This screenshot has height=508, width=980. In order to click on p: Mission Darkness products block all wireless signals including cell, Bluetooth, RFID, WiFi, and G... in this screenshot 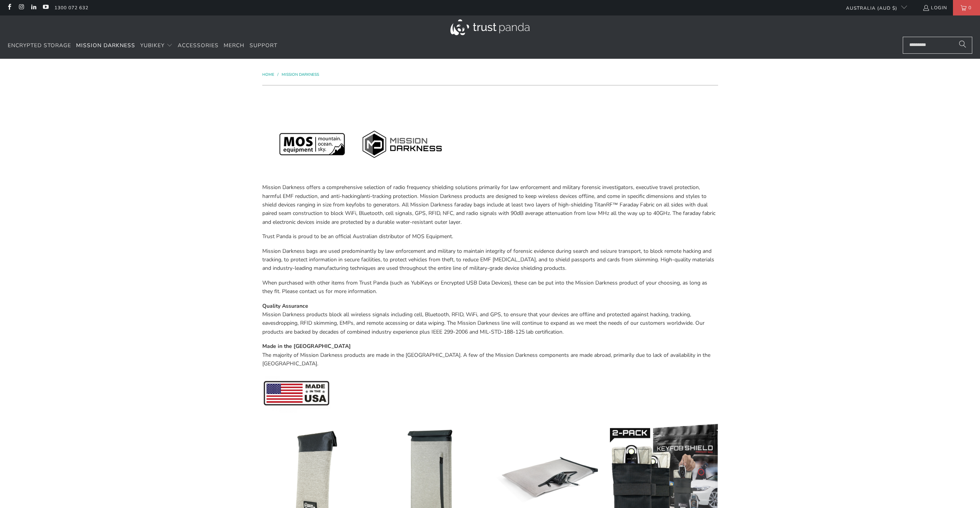, I will do `click(490, 319)`.